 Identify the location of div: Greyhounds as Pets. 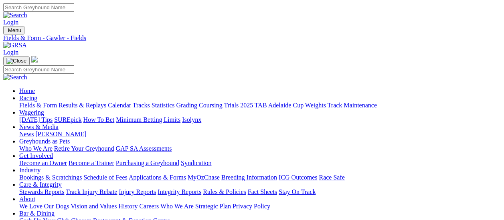
(260, 149).